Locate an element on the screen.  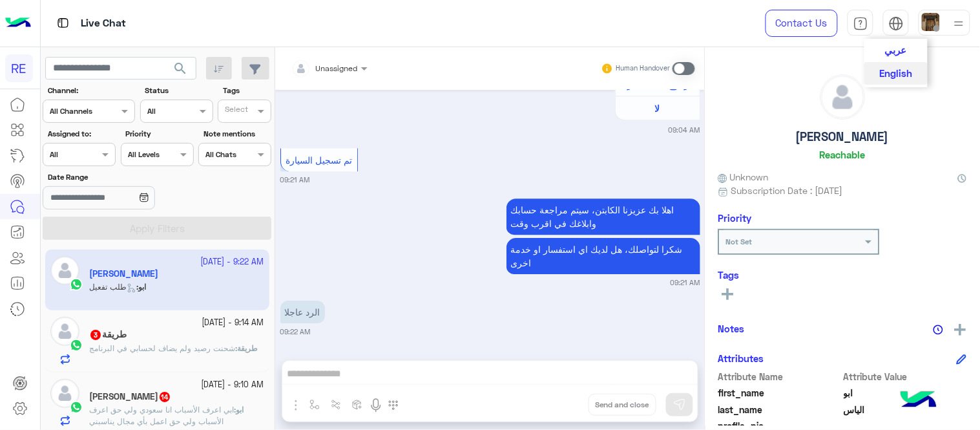
button: English is located at coordinates (896, 73).